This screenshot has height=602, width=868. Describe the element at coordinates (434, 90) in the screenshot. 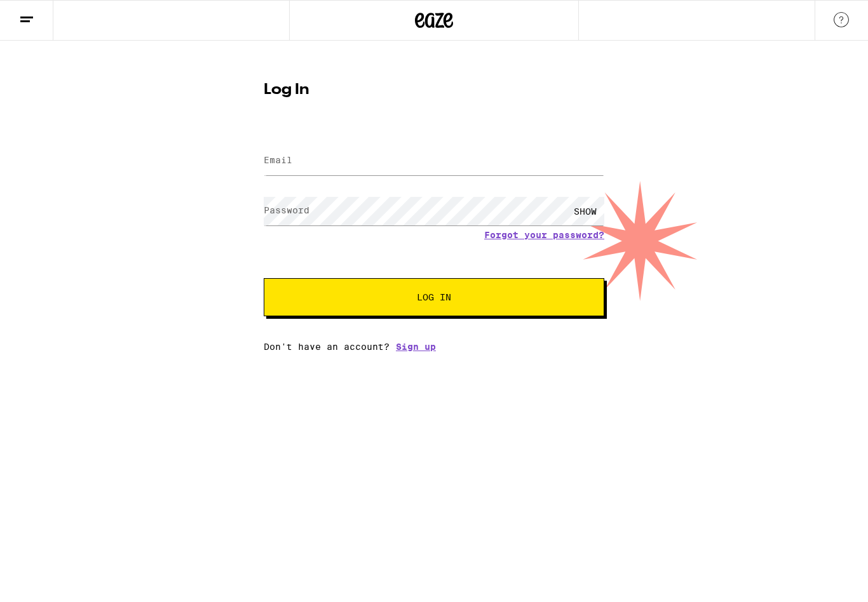

I see `h1: Log In` at that location.